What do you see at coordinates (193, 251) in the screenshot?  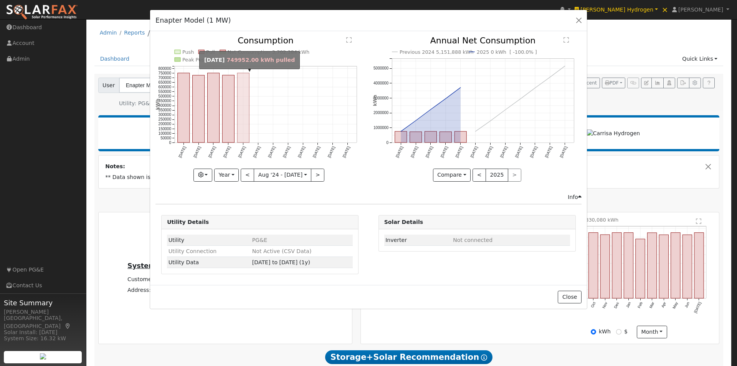 I see `span: Utility Connection` at bounding box center [193, 251].